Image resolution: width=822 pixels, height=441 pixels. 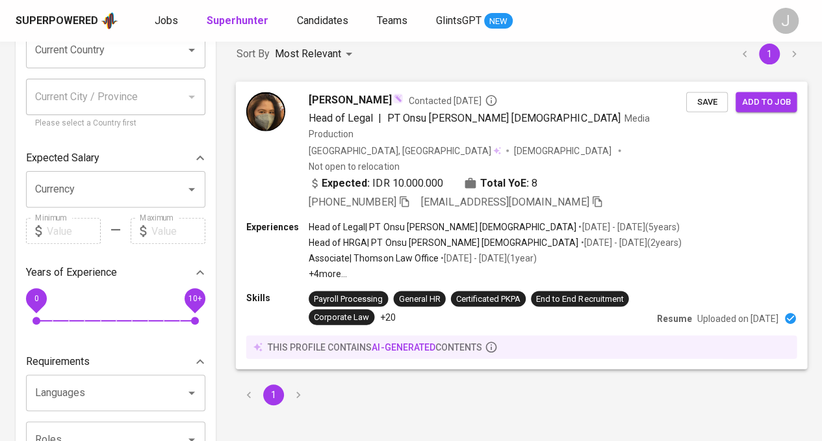 What do you see at coordinates (707, 101) in the screenshot?
I see `span: Save` at bounding box center [707, 101].